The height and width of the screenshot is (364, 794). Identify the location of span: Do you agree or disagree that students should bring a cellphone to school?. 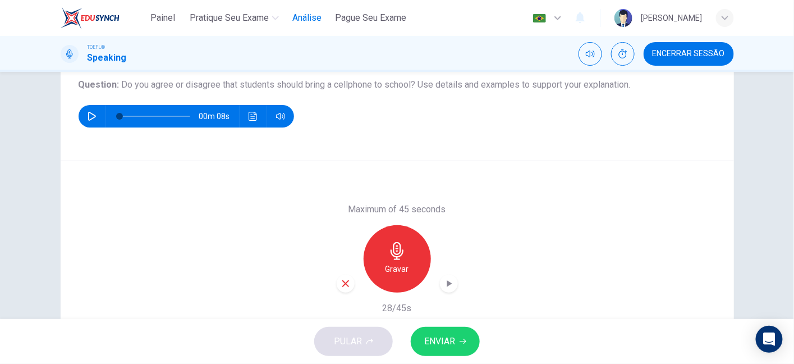
(269, 84).